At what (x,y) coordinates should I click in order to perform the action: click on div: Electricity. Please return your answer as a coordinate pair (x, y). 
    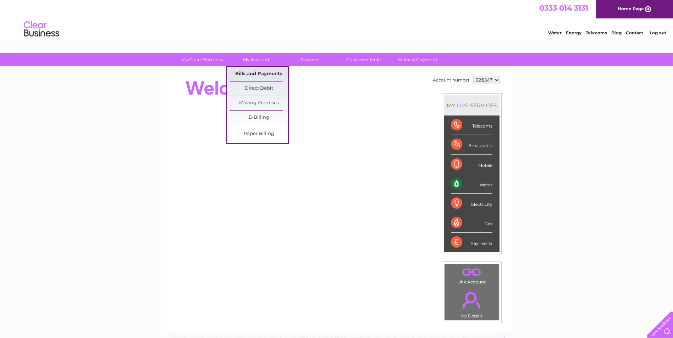
    Looking at the image, I should click on (471, 204).